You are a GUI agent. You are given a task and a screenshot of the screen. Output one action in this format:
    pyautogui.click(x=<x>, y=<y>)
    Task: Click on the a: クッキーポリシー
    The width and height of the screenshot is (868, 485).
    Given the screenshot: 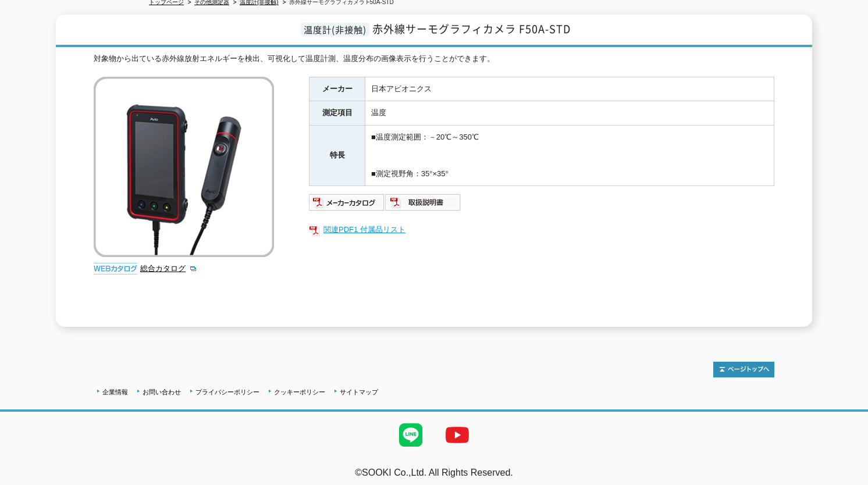 What is the action you would take?
    pyautogui.click(x=300, y=392)
    